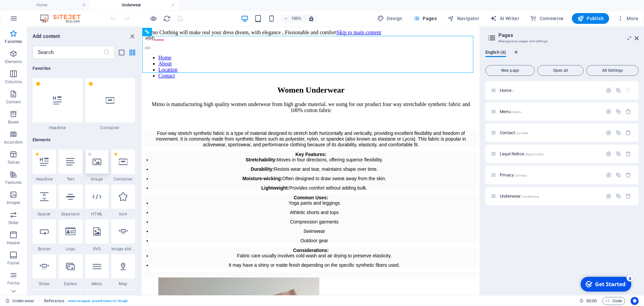 The image size is (644, 306). What do you see at coordinates (496, 53) in the screenshot?
I see `span: English (6)` at bounding box center [496, 53].